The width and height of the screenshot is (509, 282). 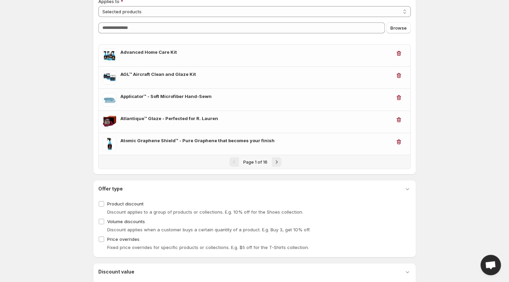 I want to click on h3: AGL™ Aircraft Clean and Glaze Kit, so click(x=256, y=74).